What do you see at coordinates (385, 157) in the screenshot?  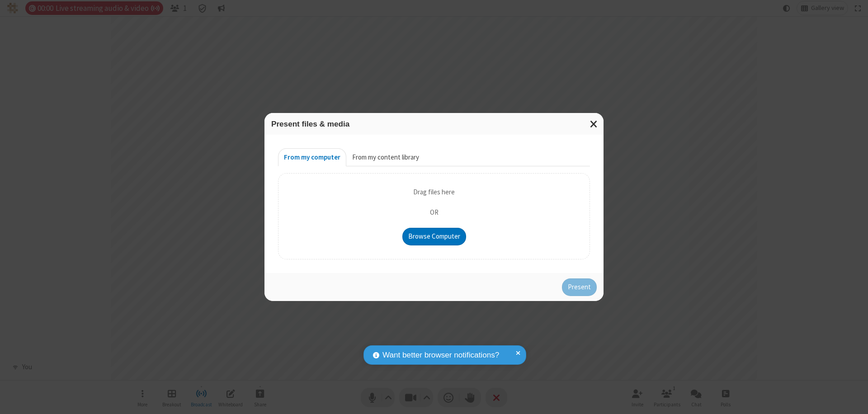 I see `button: From my content library` at bounding box center [385, 157].